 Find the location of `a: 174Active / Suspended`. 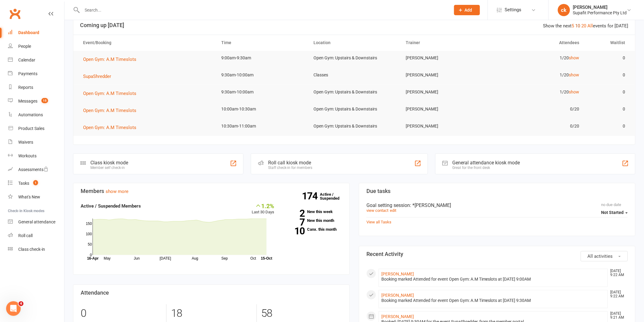

a: 174Active / Suspended is located at coordinates (333, 196).